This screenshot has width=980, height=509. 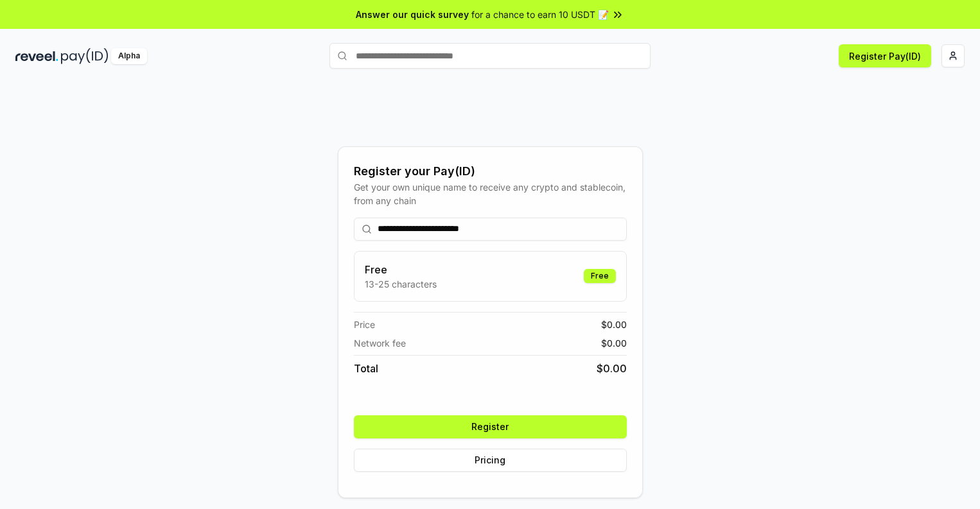 I want to click on button: Pricing, so click(x=490, y=460).